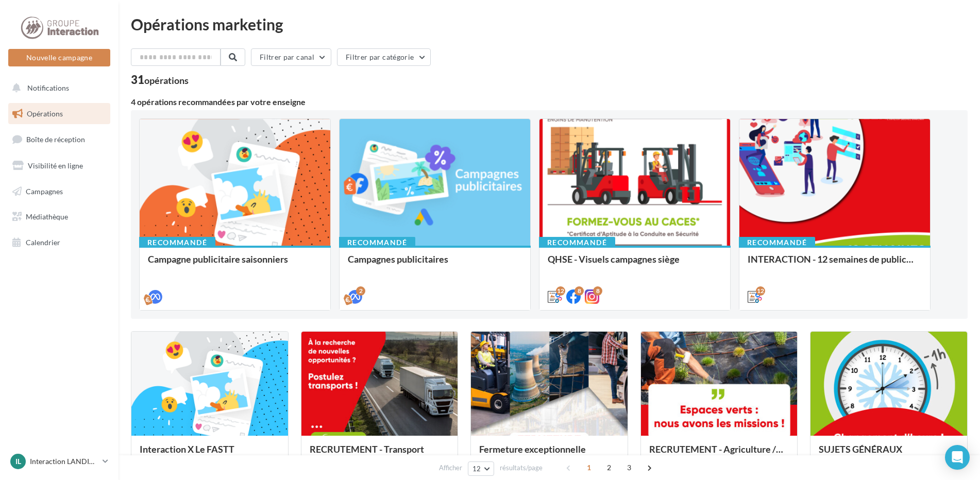 Image resolution: width=980 pixels, height=480 pixels. Describe the element at coordinates (957, 457) in the screenshot. I see `div: Open Intercom Messenger` at that location.